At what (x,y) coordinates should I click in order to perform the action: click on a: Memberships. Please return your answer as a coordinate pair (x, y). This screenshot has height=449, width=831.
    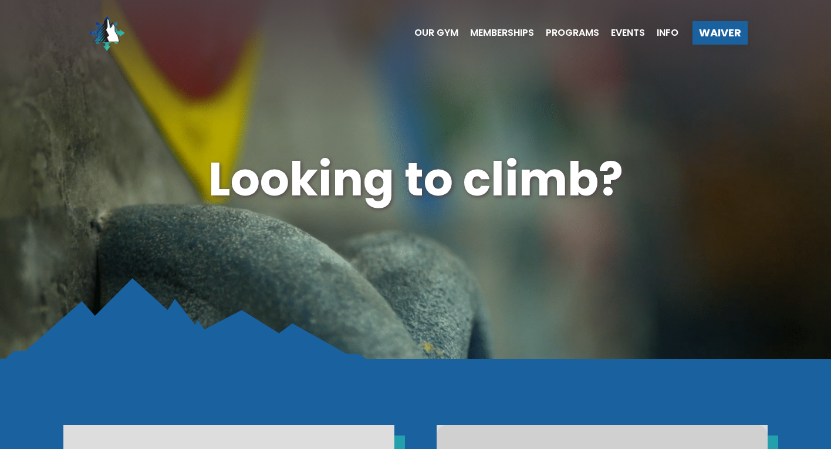
    Looking at the image, I should click on (496, 33).